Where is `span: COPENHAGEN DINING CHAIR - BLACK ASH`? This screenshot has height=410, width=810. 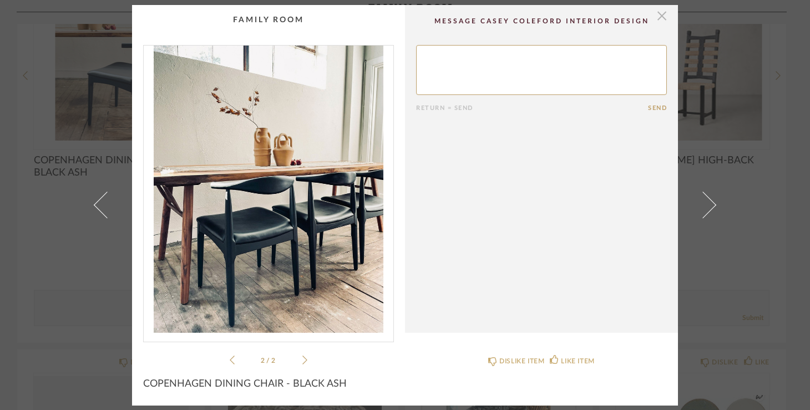
span: COPENHAGEN DINING CHAIR - BLACK ASH is located at coordinates (245, 384).